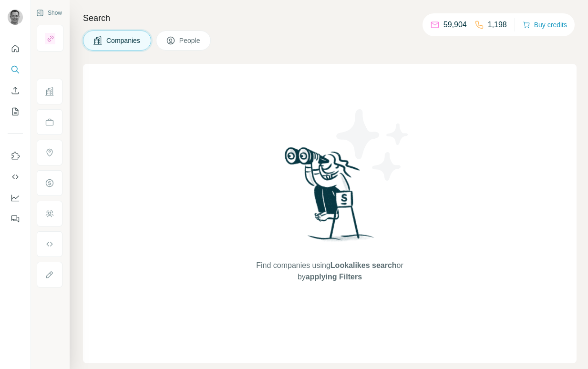 Image resolution: width=588 pixels, height=369 pixels. Describe the element at coordinates (15, 177) in the screenshot. I see `button: Use Surfe API` at that location.